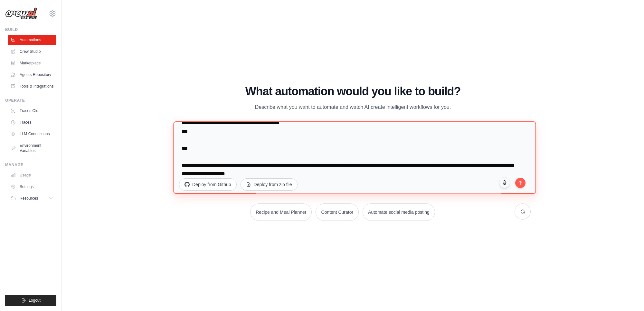  Describe the element at coordinates (32, 122) in the screenshot. I see `a: Traces` at that location.